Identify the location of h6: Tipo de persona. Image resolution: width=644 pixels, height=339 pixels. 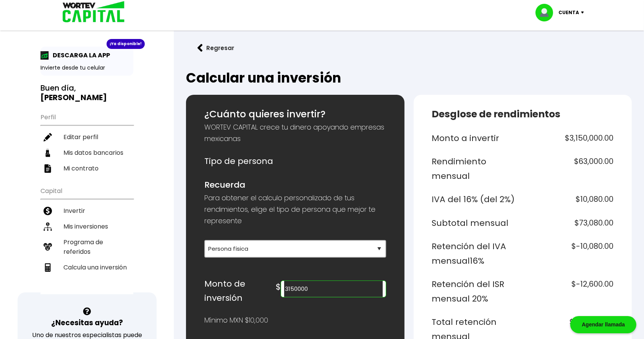
(295, 162).